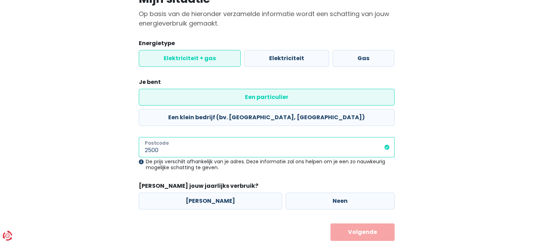 The width and height of the screenshot is (533, 243). Describe the element at coordinates (267, 83) in the screenshot. I see `legend: Je bent` at that location.